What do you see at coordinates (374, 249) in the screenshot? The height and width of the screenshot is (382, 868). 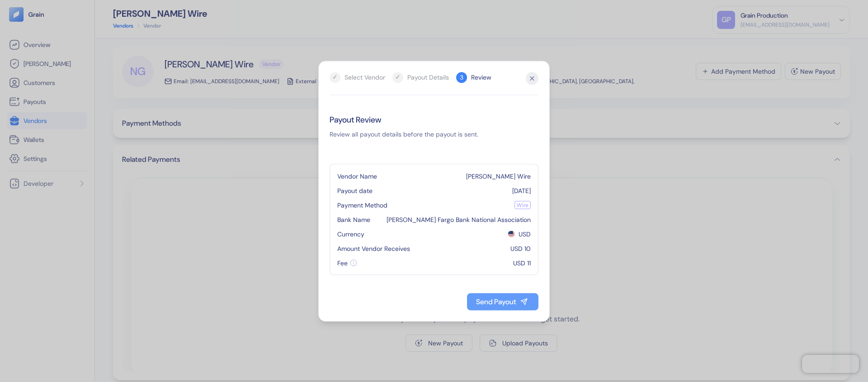 I see `span: Amount Vendor Receives` at bounding box center [374, 249].